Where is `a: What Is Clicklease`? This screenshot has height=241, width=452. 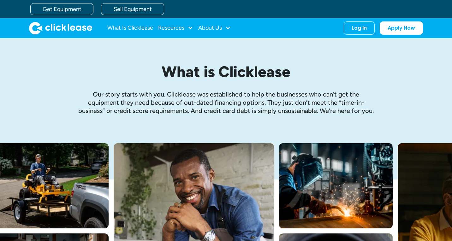
a: What Is Clicklease is located at coordinates (130, 28).